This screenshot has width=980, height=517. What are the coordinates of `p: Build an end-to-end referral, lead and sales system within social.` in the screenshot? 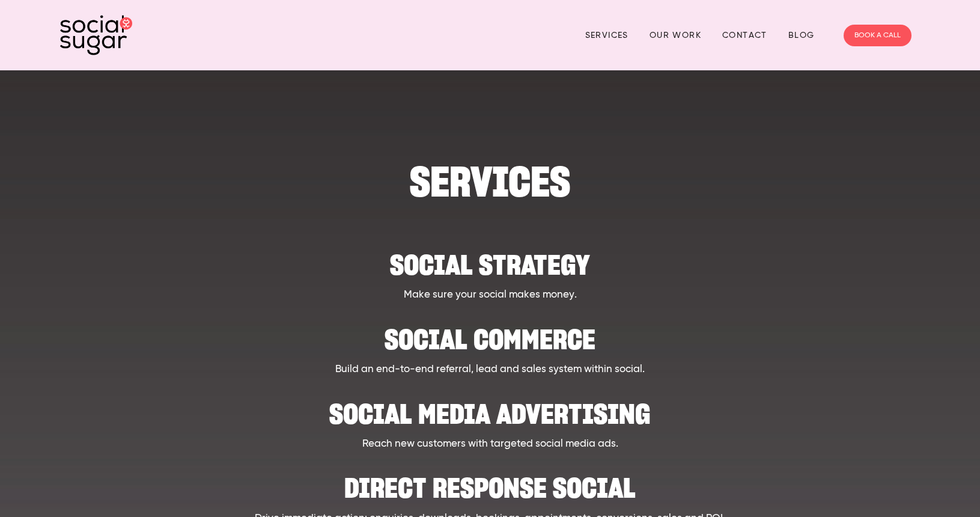 It's located at (490, 370).